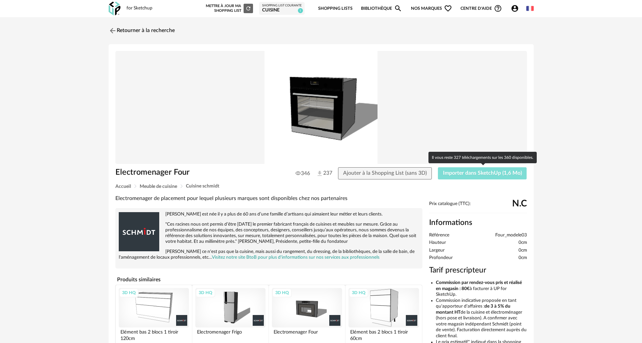 The height and width of the screenshot is (343, 642). I want to click on h4: Produits similaires, so click(269, 280).